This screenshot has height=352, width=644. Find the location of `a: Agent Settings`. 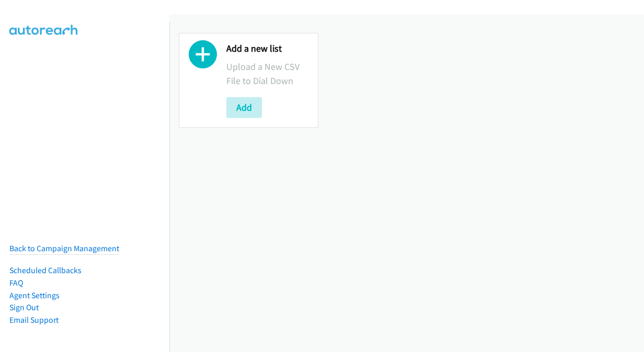

a: Agent Settings is located at coordinates (35, 295).